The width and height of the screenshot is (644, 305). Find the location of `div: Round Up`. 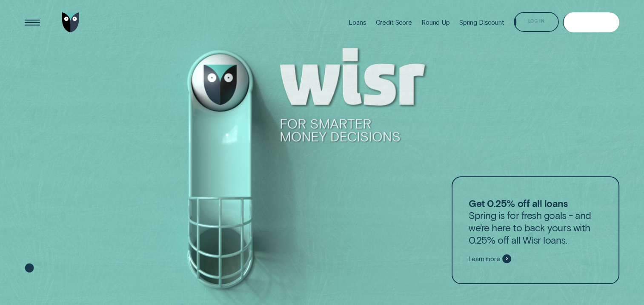

div: Round Up is located at coordinates (435, 22).